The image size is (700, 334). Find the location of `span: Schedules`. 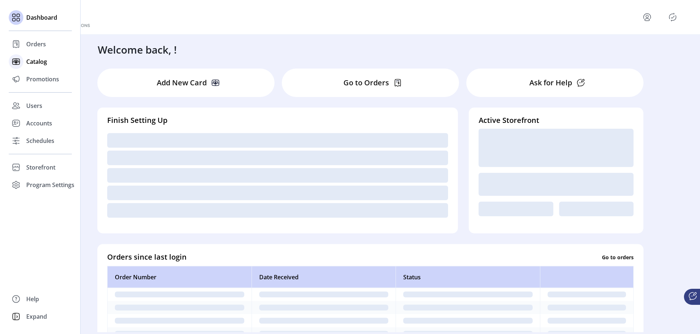

span: Schedules is located at coordinates (40, 141).